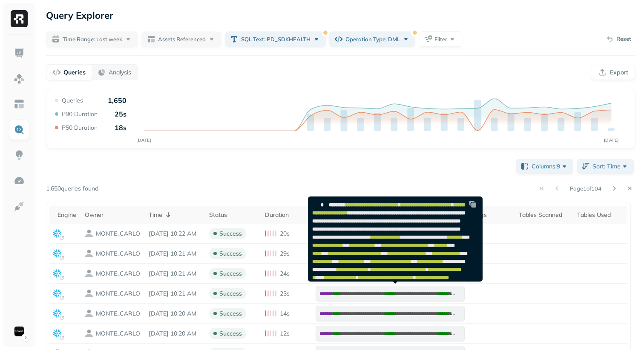 This screenshot has width=644, height=350. What do you see at coordinates (544, 166) in the screenshot?
I see `button: Columns:9` at bounding box center [544, 166].